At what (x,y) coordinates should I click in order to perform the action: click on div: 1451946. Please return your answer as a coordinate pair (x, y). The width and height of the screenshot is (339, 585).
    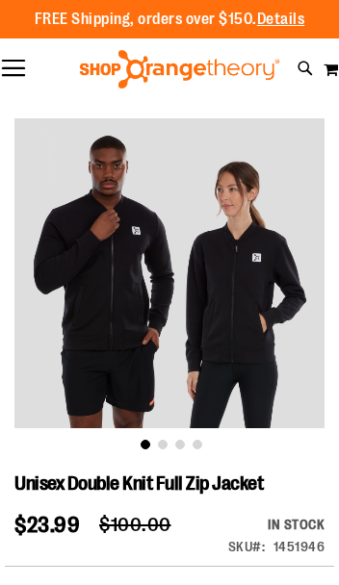
    Looking at the image, I should click on (299, 546).